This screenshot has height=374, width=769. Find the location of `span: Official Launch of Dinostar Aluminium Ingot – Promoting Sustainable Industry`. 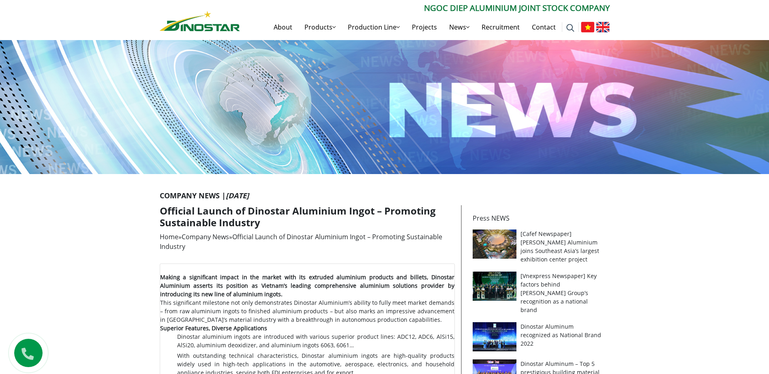

span: Official Launch of Dinostar Aluminium Ingot – Promoting Sustainable Industry is located at coordinates (301, 242).